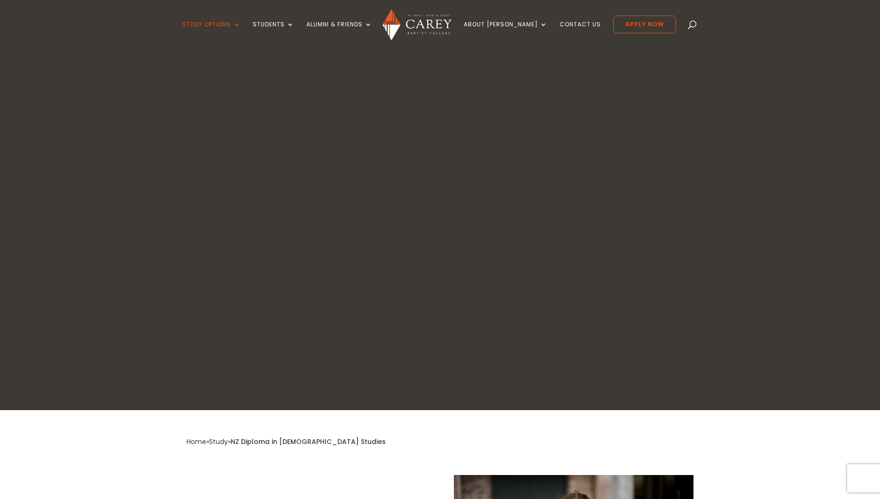  What do you see at coordinates (417, 24) in the screenshot?
I see `img: Carey Baptist College` at bounding box center [417, 24].